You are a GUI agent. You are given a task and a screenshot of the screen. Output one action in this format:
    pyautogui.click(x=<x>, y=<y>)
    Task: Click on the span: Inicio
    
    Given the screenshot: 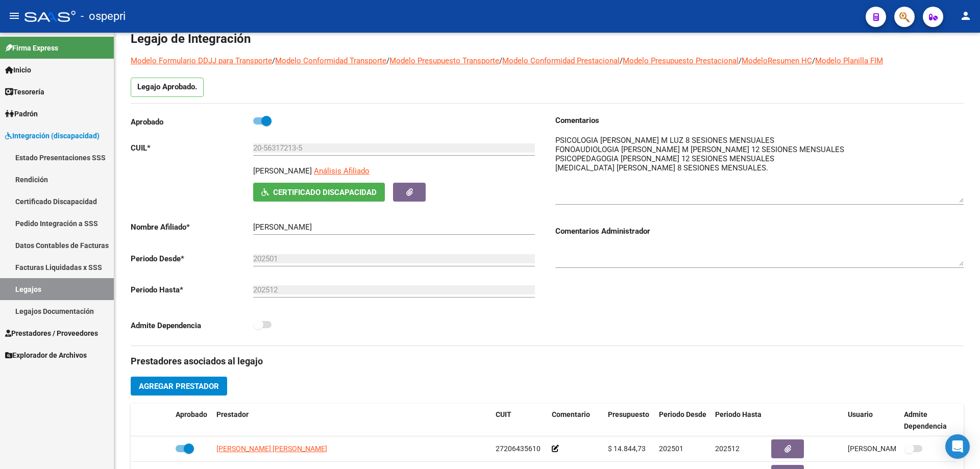 What is the action you would take?
    pyautogui.click(x=18, y=70)
    